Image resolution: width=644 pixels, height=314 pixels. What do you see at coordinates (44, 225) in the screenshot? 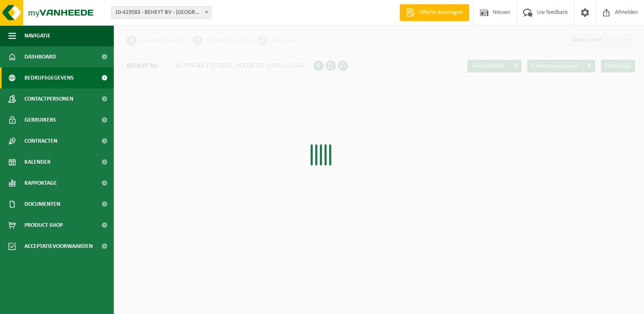
I see `span: Product Shop` at bounding box center [44, 225].